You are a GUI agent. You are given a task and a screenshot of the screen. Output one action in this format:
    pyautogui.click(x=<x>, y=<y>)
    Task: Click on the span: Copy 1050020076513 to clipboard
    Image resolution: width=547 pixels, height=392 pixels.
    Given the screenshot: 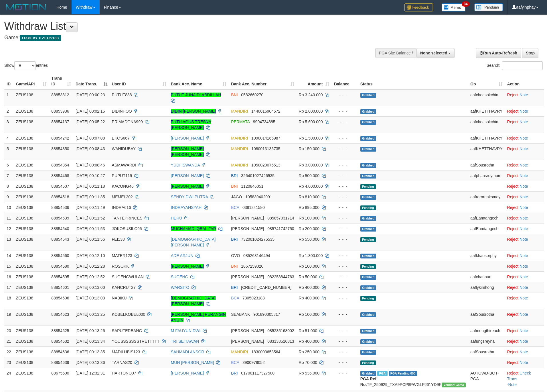 What is the action you would take?
    pyautogui.click(x=265, y=165)
    